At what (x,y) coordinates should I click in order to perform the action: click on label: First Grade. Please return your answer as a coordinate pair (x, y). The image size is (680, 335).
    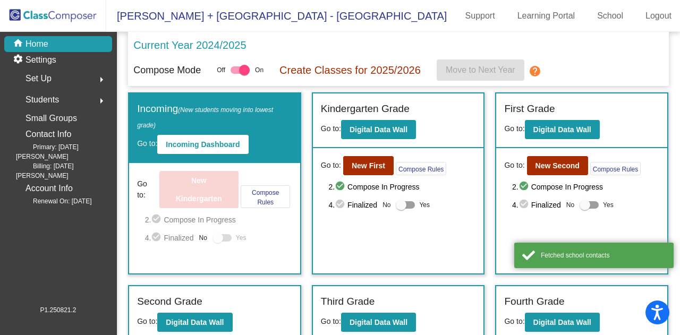
    Looking at the image, I should click on (530, 109).